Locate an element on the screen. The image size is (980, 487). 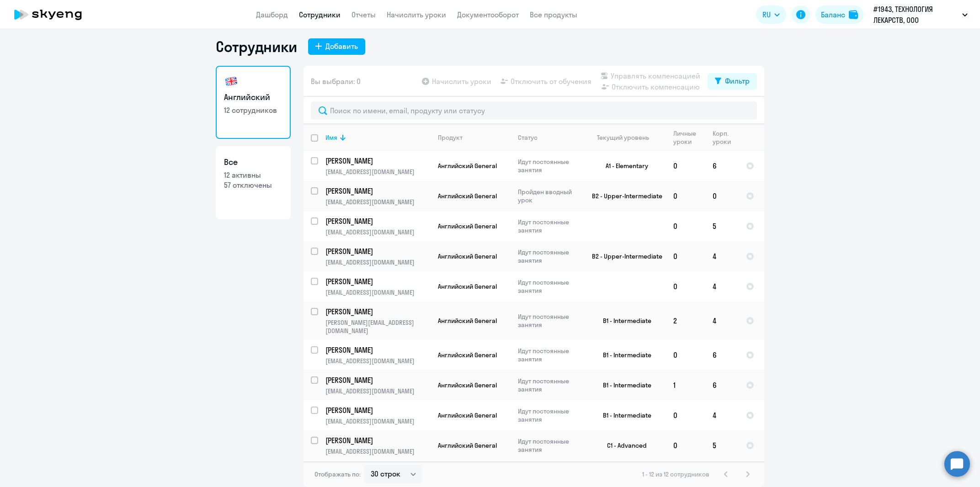
p: Пройден вводный урок is located at coordinates (549, 196).